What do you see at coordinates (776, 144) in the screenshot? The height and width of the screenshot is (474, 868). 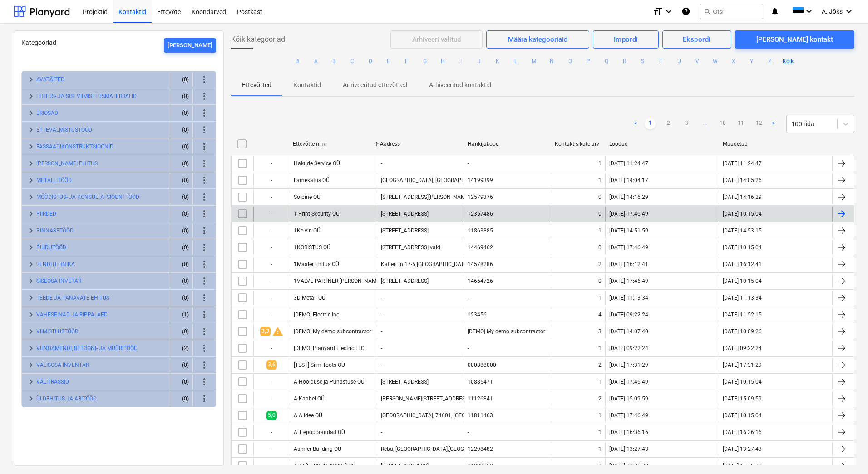 I see `div: Muudetud` at bounding box center [776, 144].